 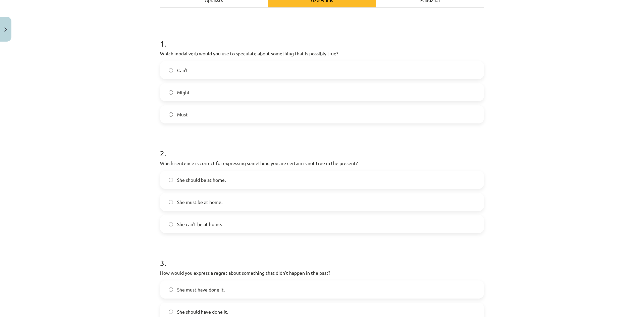 What do you see at coordinates (201, 180) in the screenshot?
I see `span: She should be at home.` at bounding box center [201, 180].